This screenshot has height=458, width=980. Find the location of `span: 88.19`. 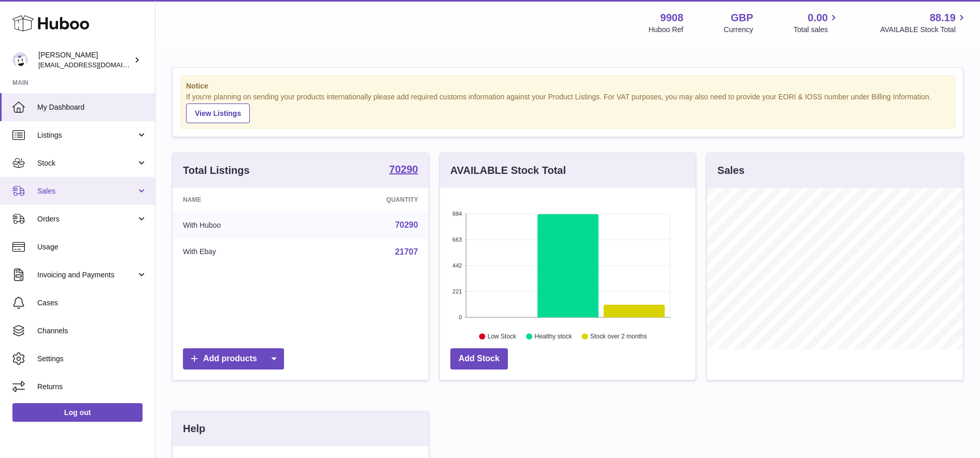

span: 88.19 is located at coordinates (943, 18).